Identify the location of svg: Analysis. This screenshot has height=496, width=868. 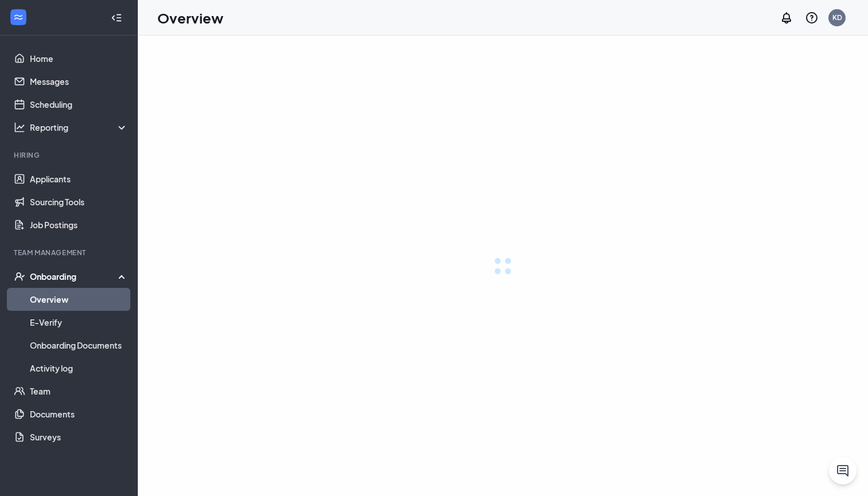
(20, 128).